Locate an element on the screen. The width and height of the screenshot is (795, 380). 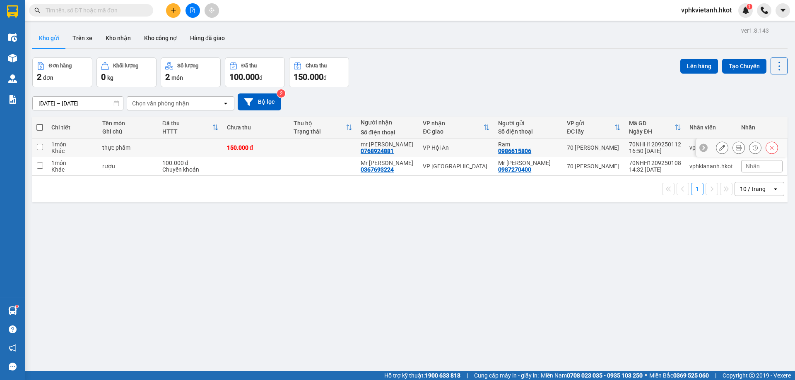
div: Khối lượng is located at coordinates (125, 66).